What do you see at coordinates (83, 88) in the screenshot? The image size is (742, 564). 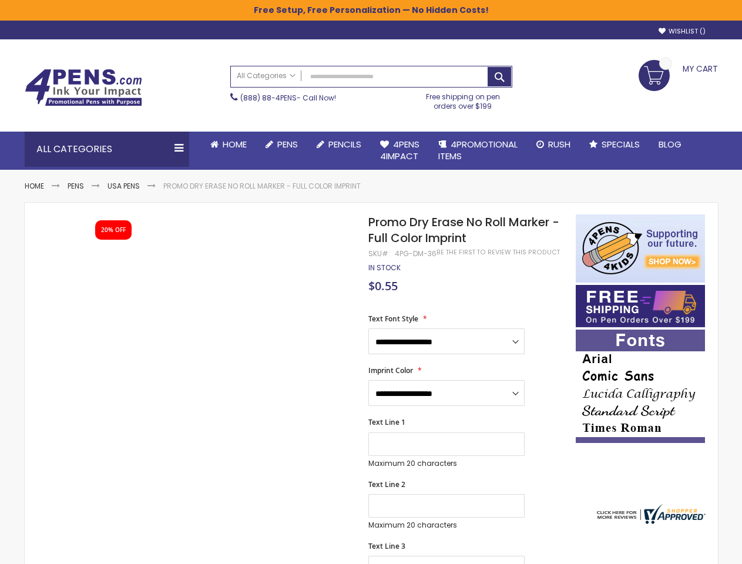 I see `img: 4Pens Custom Pens and Promotional Products` at bounding box center [83, 88].